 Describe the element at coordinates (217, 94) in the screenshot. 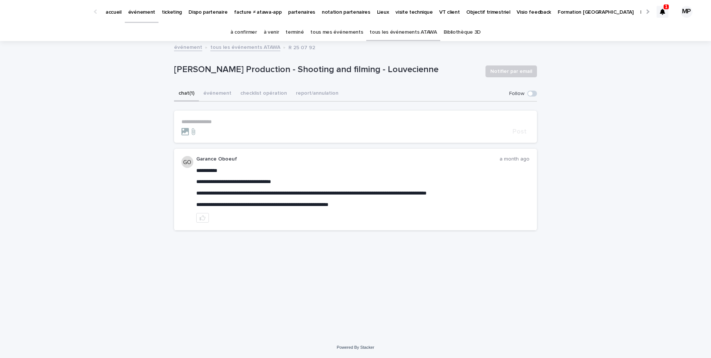

I see `button: événement` at that location.